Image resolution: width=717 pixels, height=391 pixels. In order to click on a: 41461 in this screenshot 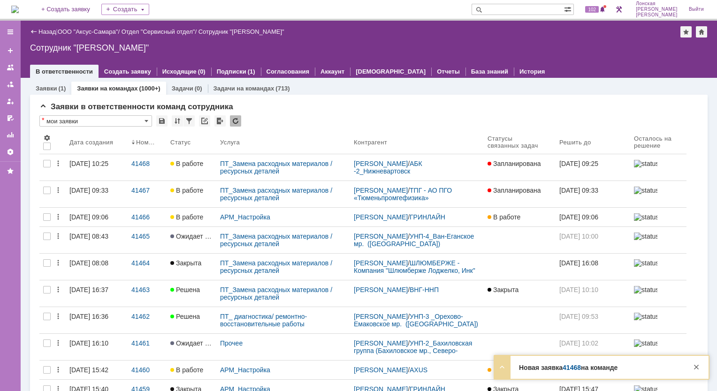, I will do `click(147, 347)`.